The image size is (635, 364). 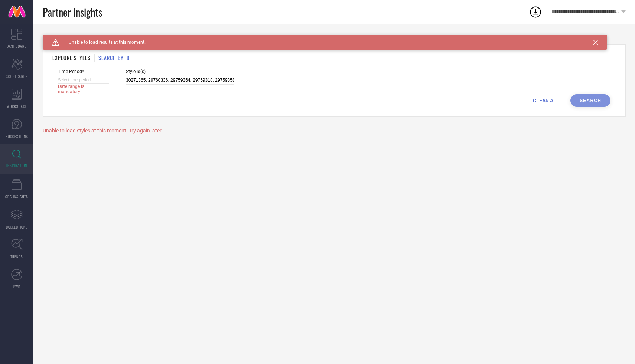 What do you see at coordinates (72, 12) in the screenshot?
I see `span: Partner Insights` at bounding box center [72, 12].